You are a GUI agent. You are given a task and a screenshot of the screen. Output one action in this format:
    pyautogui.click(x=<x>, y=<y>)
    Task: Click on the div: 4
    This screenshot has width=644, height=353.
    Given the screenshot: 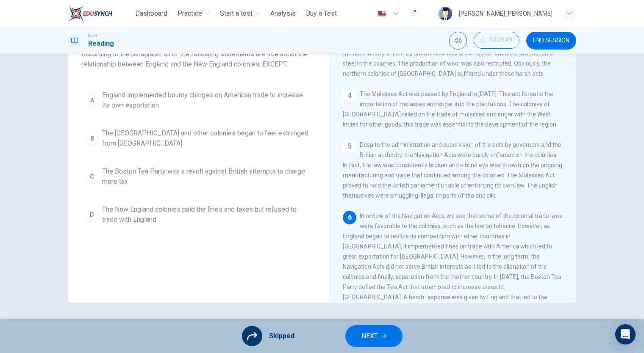 What is the action you would take?
    pyautogui.click(x=349, y=96)
    